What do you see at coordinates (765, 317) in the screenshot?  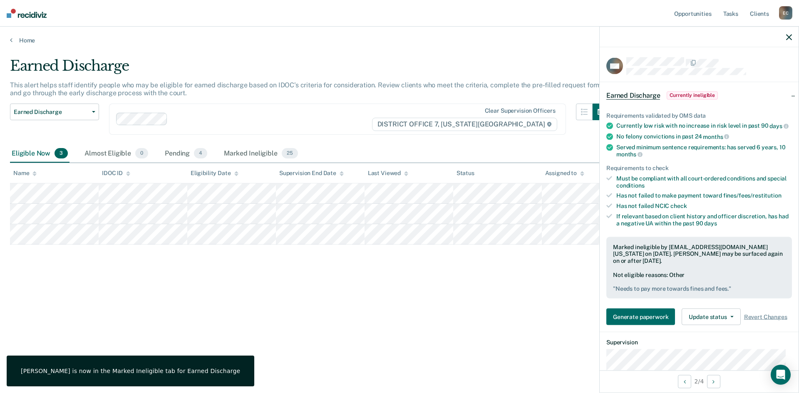 I see `span: Revert Changes` at bounding box center [765, 317].